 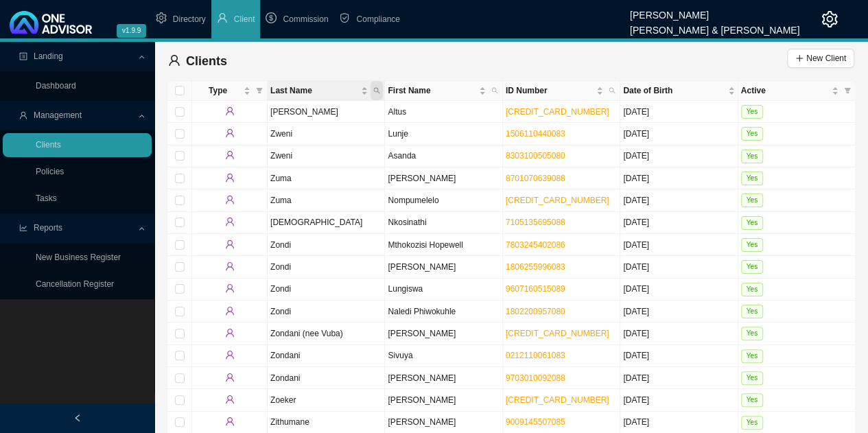 What do you see at coordinates (48, 57) in the screenshot?
I see `span: Landing` at bounding box center [48, 57].